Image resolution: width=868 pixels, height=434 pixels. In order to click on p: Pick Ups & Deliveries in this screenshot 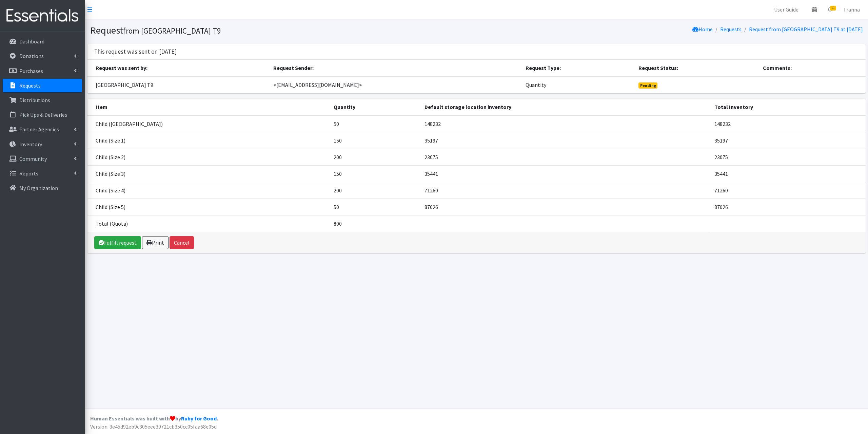, I will do `click(43, 114)`.